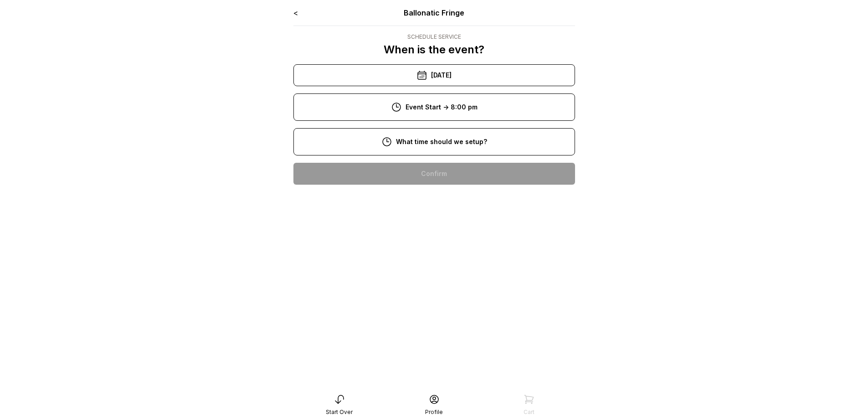 This screenshot has height=419, width=868. What do you see at coordinates (434, 37) in the screenshot?
I see `div: Schedule Service` at bounding box center [434, 37].